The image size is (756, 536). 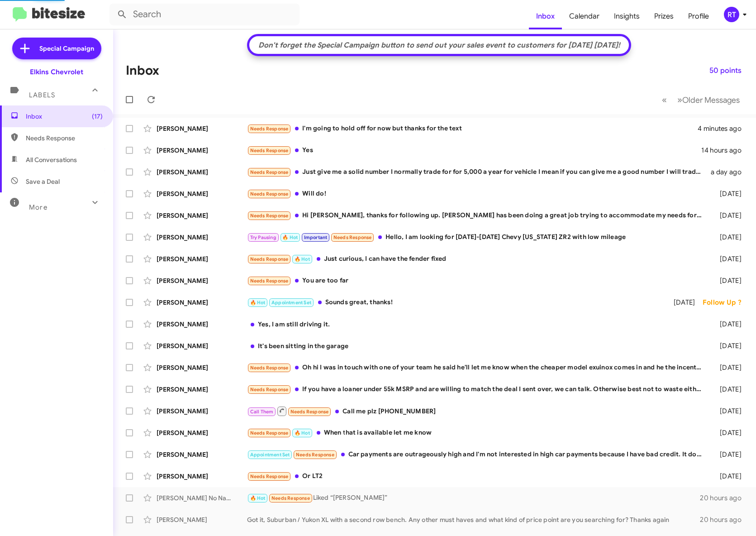 What do you see at coordinates (477, 259) in the screenshot?
I see `div: Just curious, I can have the fender fixed` at bounding box center [477, 259].